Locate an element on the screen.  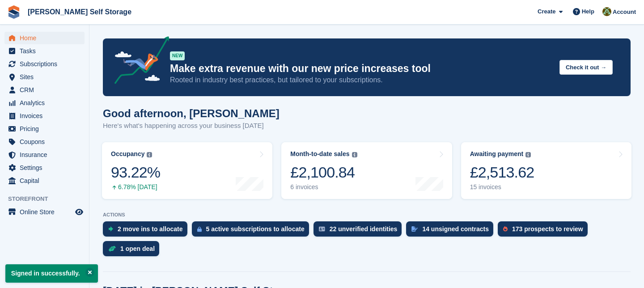
button: Check it out → is located at coordinates (586, 67).